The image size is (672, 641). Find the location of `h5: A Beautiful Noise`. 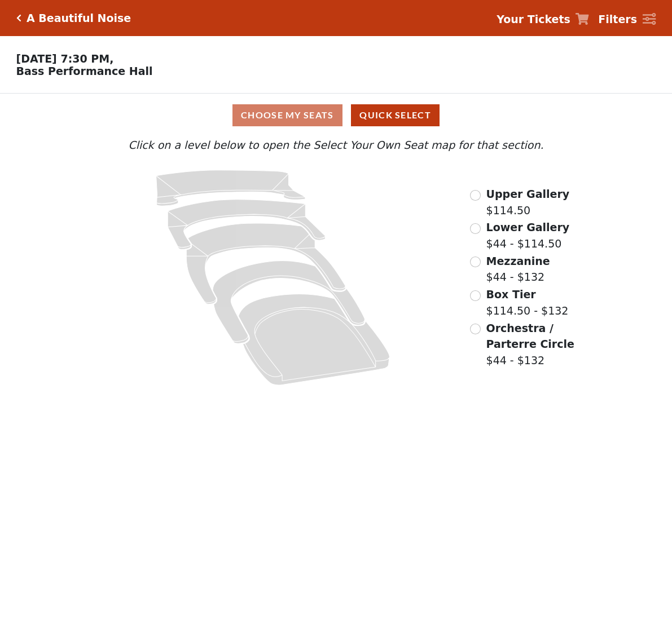

h5: A Beautiful Noise is located at coordinates (79, 18).